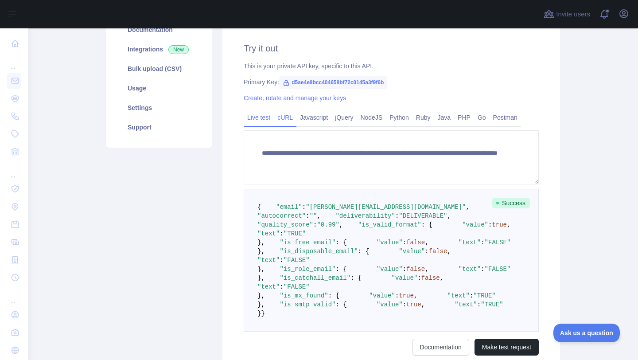 This screenshot has height=360, width=638. Describe the element at coordinates (344, 117) in the screenshot. I see `a: jQuery` at that location.